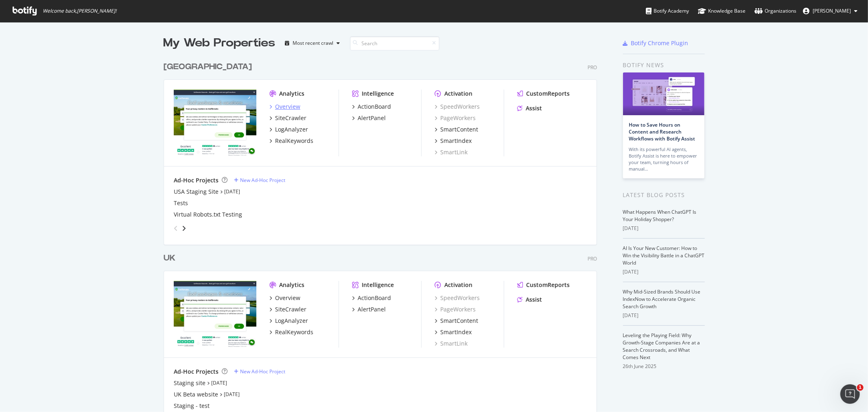  What do you see at coordinates (664, 195) in the screenshot?
I see `div: Latest Blog Posts` at bounding box center [664, 195].